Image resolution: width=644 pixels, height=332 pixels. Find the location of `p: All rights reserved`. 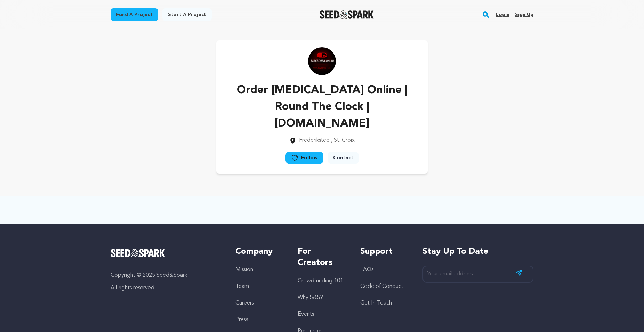

p: All rights reserved is located at coordinates (166, 288).